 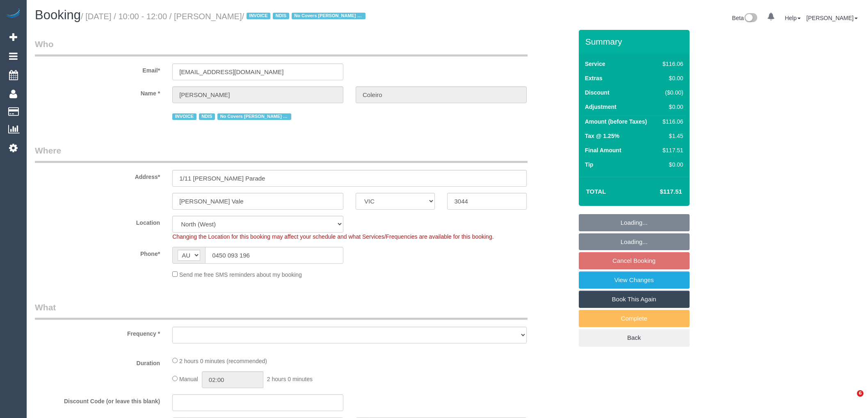 What do you see at coordinates (615, 121) in the screenshot?
I see `label: Amount (before Taxes)` at bounding box center [615, 121].